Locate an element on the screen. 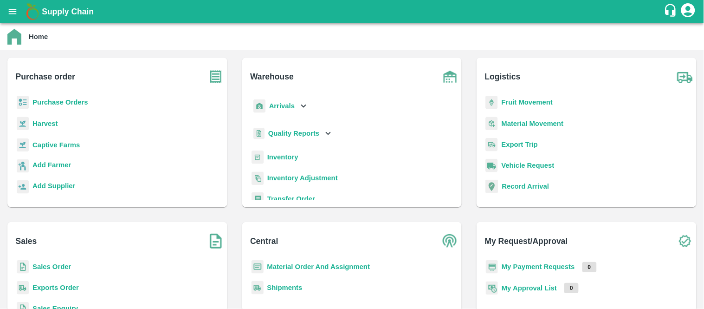  b: Arrivals is located at coordinates (282, 106).